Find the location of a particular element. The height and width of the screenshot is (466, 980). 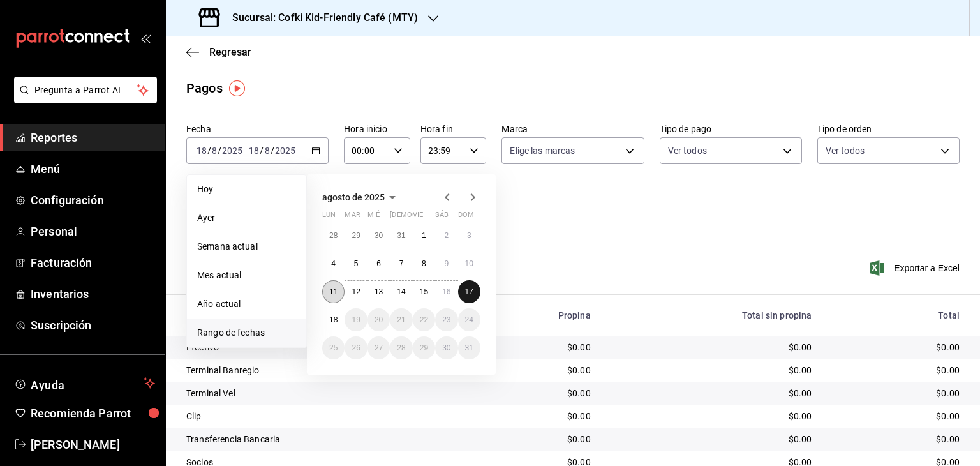

abbr: domingo is located at coordinates (466, 217).